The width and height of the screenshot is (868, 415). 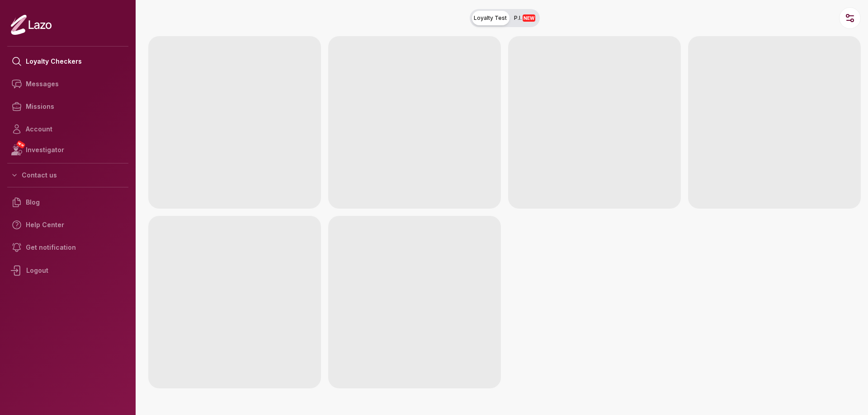 What do you see at coordinates (68, 225) in the screenshot?
I see `a: Help Center` at bounding box center [68, 225].